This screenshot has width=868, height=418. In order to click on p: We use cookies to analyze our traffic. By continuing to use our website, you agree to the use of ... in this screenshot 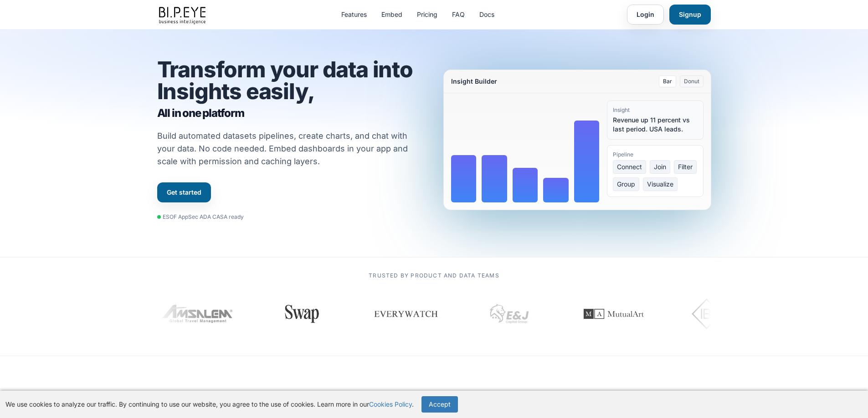, I will do `click(209, 404)`.